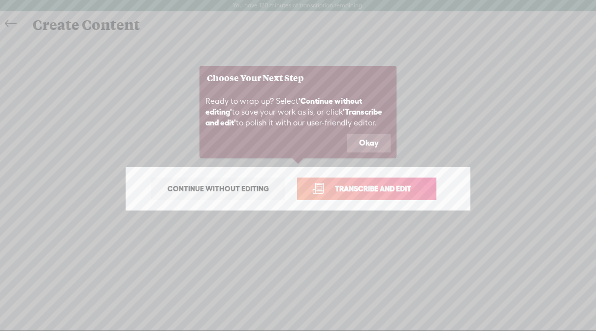 This screenshot has width=596, height=331. What do you see at coordinates (298, 78) in the screenshot?
I see `h3: Choose Your Next Step` at bounding box center [298, 78].